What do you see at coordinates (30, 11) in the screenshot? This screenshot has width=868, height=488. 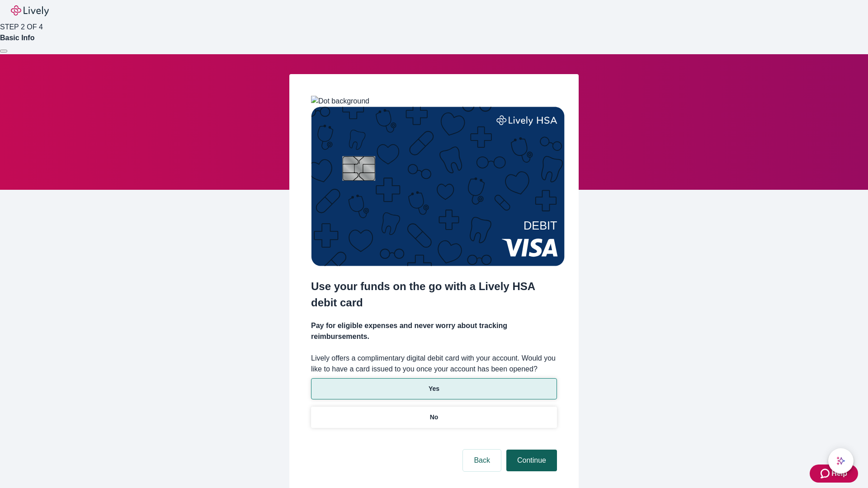 I see `img: Lively` at bounding box center [30, 11].